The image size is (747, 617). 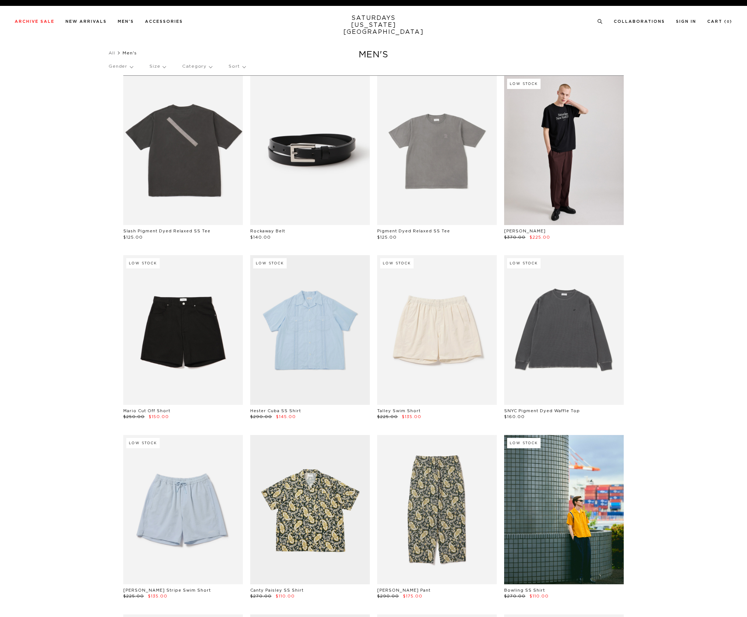 I want to click on span: $160.00, so click(x=514, y=417).